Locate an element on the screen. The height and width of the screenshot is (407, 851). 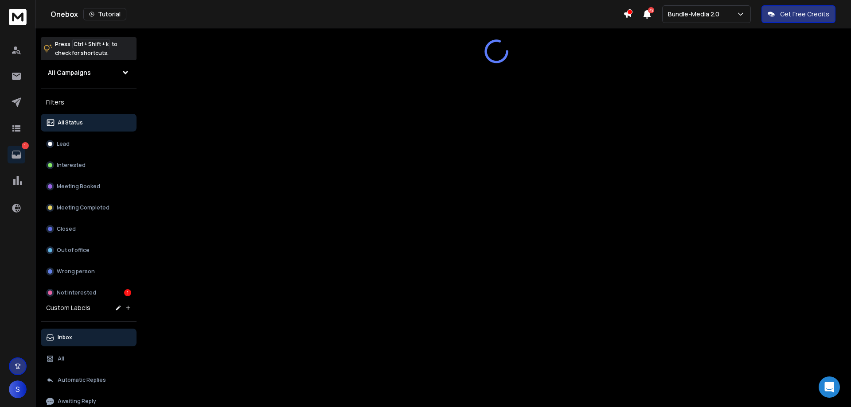
div: Onebox is located at coordinates (337, 14).